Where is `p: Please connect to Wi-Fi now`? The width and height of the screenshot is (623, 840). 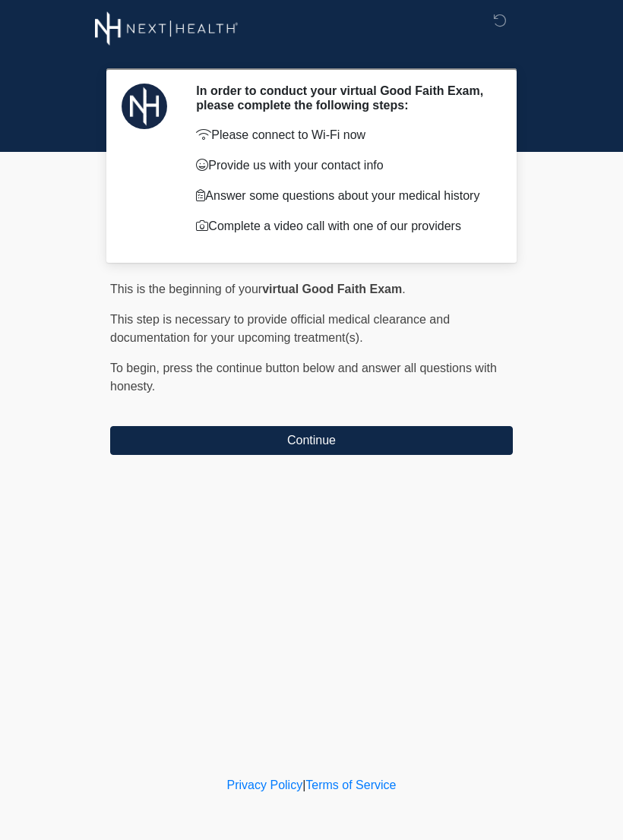
p: Please connect to Wi-Fi now is located at coordinates (343, 135).